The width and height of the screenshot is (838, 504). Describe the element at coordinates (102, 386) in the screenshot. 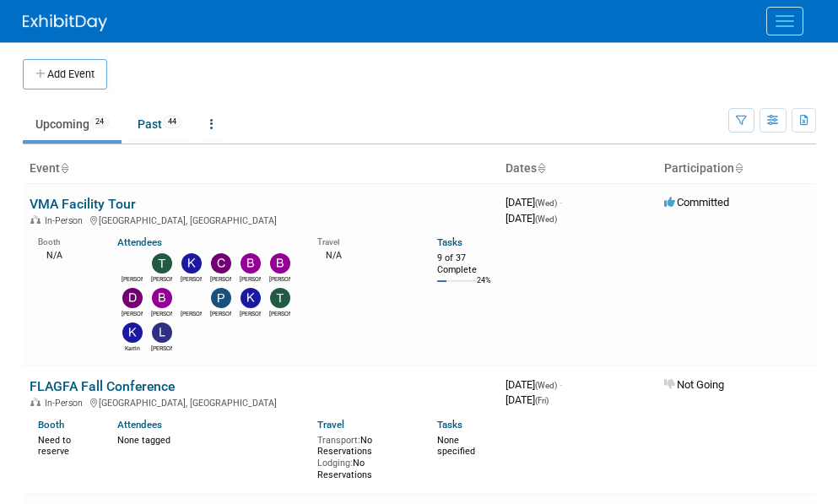

I see `a: FLAGFA Fall Conference` at that location.